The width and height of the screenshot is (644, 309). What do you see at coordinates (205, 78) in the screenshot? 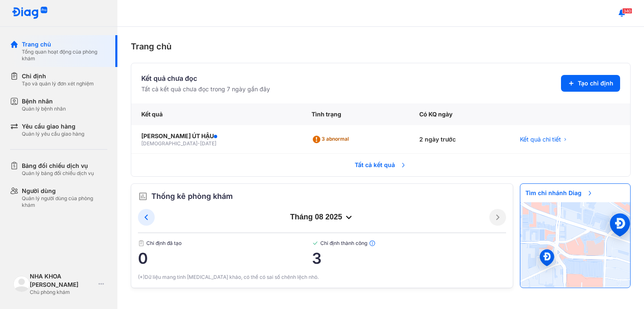
I see `div: Kết quả chưa đọc` at bounding box center [205, 78].